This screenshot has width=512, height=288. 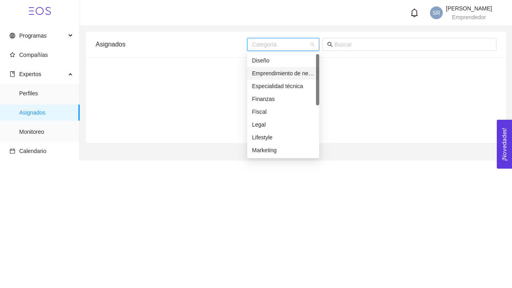 I want to click on span: Emprendedor, so click(x=469, y=17).